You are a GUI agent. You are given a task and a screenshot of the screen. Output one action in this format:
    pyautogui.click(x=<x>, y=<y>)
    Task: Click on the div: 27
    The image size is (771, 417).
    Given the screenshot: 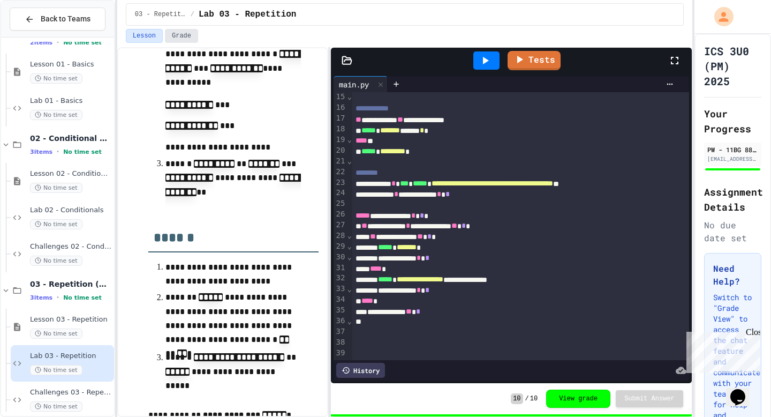 What is the action you would take?
    pyautogui.click(x=340, y=225)
    